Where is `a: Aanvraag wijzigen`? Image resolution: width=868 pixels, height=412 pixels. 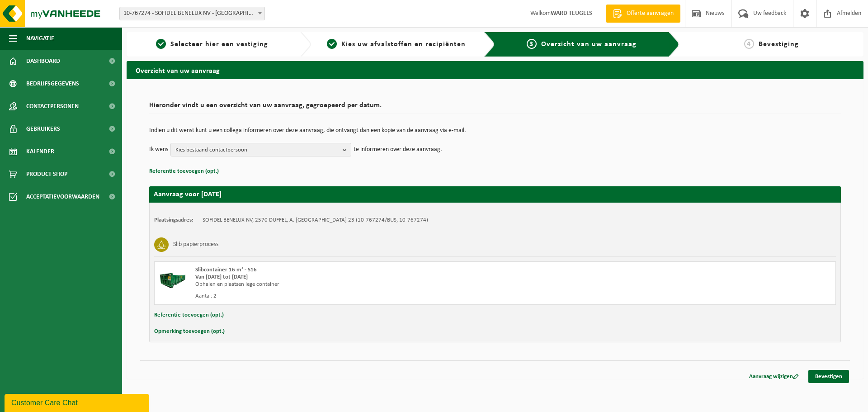 a: Aanvraag wijzigen is located at coordinates (774, 376).